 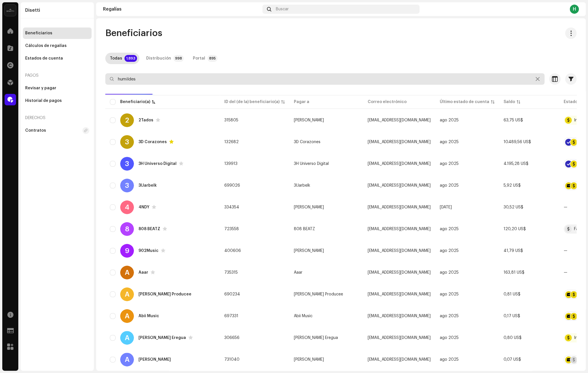 What do you see at coordinates (513, 207) in the screenshot?
I see `span: 30,52 US$` at bounding box center [513, 207].